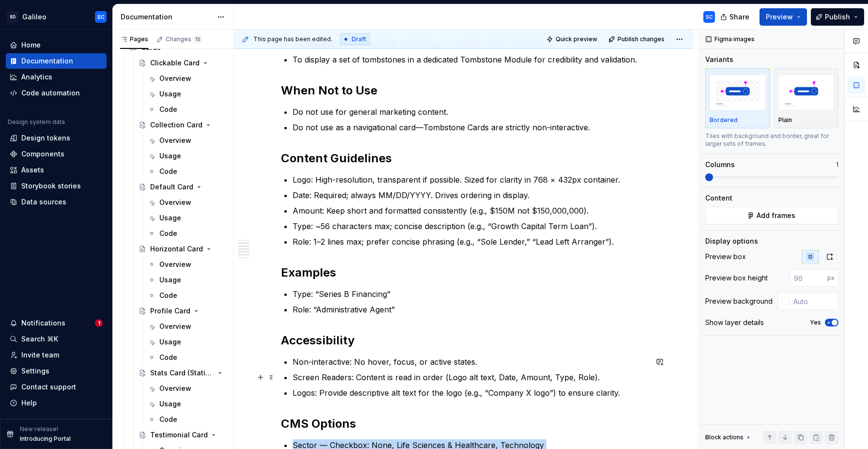 This screenshot has width=868, height=449. Describe the element at coordinates (40, 355) in the screenshot. I see `div: Invite team` at that location.